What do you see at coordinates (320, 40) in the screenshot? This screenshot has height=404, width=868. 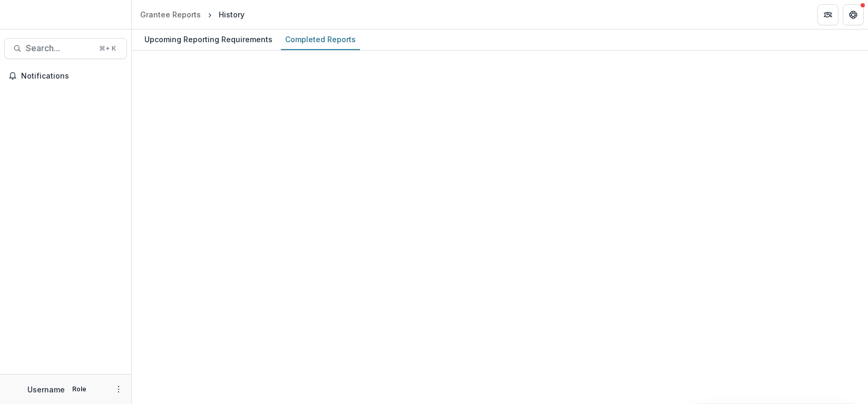 I see `a: Completed Reports` at bounding box center [320, 40].